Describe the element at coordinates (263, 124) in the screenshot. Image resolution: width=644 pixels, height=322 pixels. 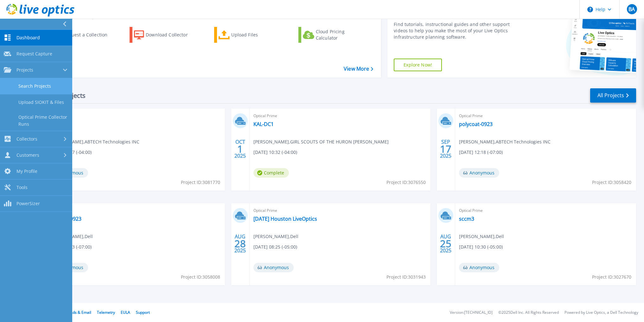
I see `a: KAL-DC1` at that location.